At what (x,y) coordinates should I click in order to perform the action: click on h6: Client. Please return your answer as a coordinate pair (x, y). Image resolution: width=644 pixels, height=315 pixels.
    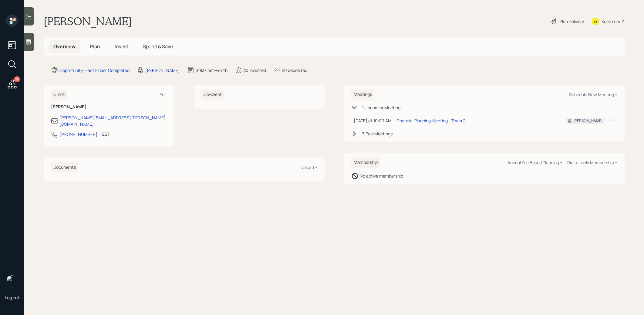
    Looking at the image, I should click on (59, 94).